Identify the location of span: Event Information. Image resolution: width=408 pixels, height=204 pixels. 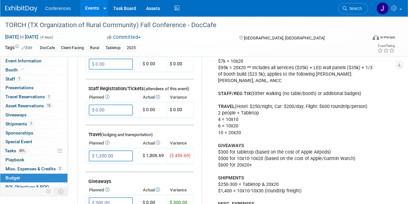
(24, 61).